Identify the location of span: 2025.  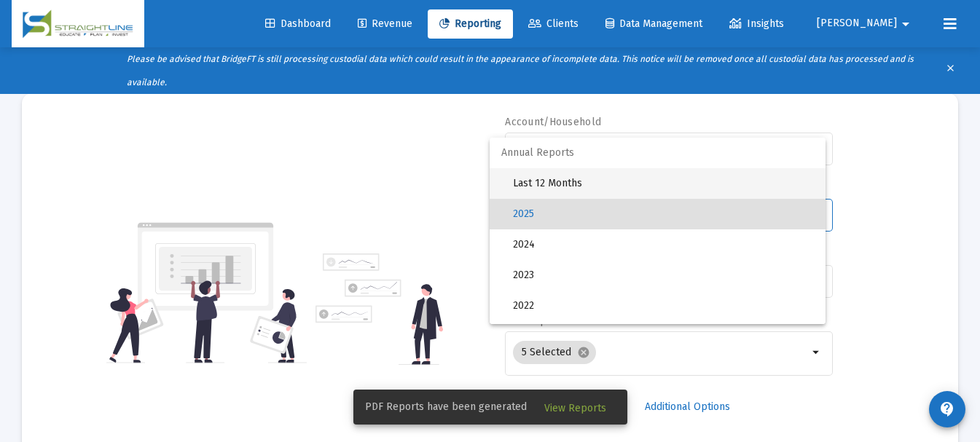
(662, 214).